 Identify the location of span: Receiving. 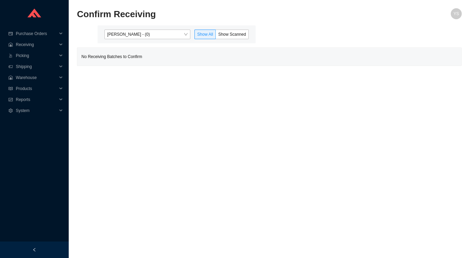
(36, 45).